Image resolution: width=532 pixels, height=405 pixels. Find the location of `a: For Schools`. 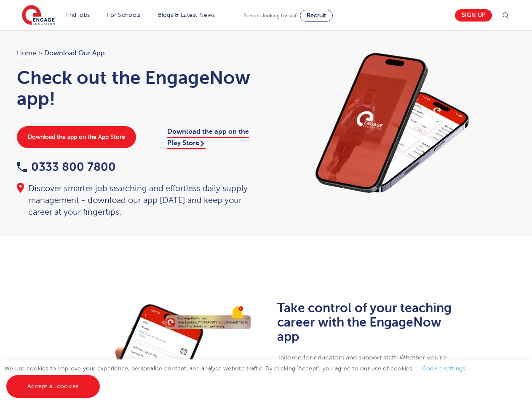

a: For Schools is located at coordinates (123, 15).